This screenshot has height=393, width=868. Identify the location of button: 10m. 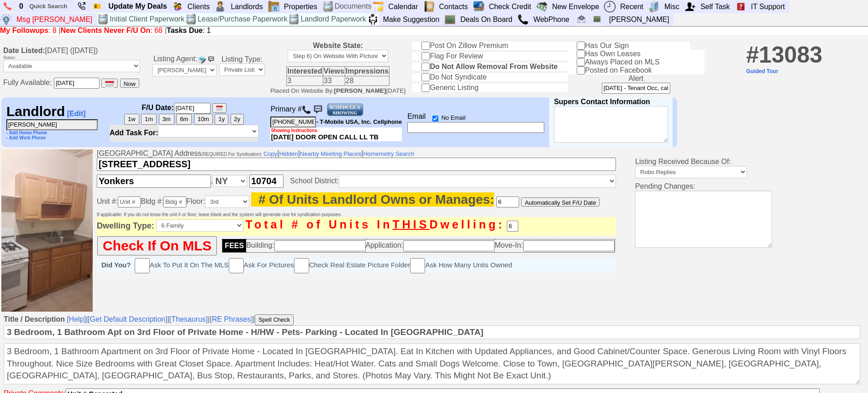
(203, 120).